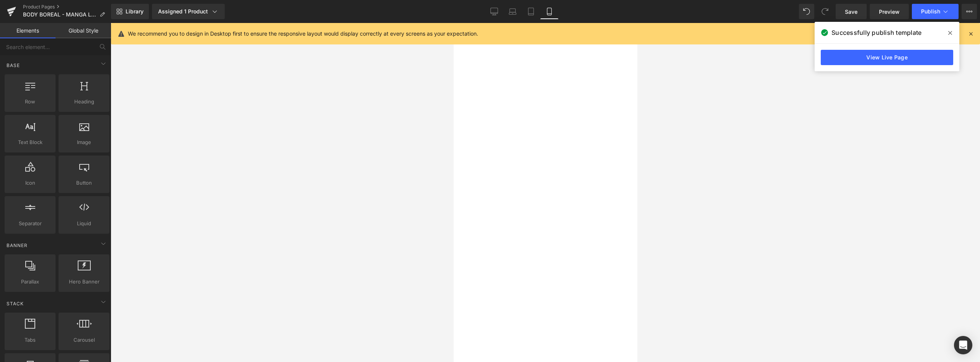 This screenshot has width=980, height=362. Describe the element at coordinates (969, 12) in the screenshot. I see `button: More` at that location.